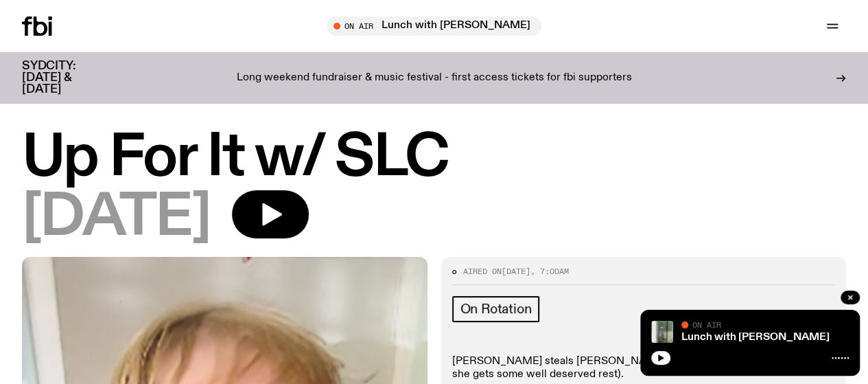  I want to click on span: Aired on, so click(482, 271).